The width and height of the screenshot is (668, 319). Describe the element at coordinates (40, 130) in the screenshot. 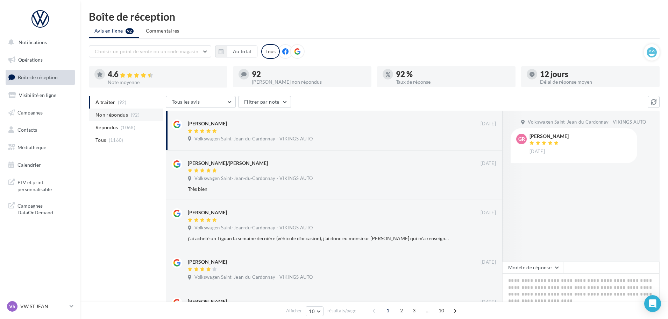

I see `a: Contacts` at that location.